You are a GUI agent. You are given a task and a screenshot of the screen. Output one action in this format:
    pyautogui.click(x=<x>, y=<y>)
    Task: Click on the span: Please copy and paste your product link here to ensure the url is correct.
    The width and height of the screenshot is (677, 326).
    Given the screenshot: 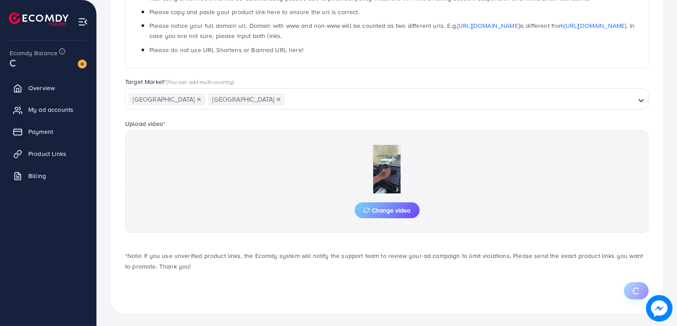 What is the action you would take?
    pyautogui.click(x=254, y=12)
    